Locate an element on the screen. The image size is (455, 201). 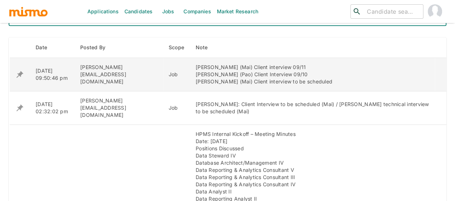
img: Maia Reyes is located at coordinates (435, 12).